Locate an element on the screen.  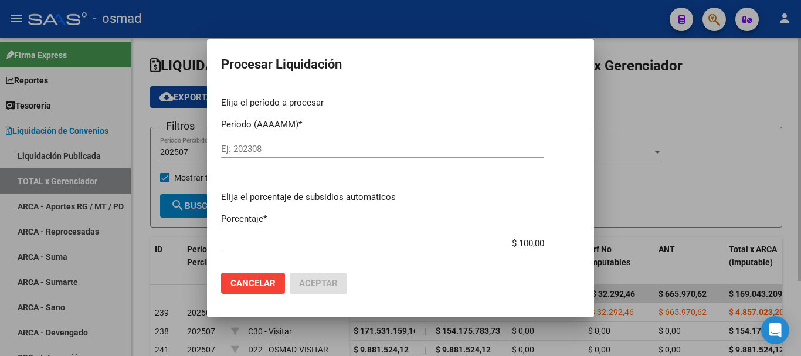
span: Cancelar is located at coordinates (253, 283).